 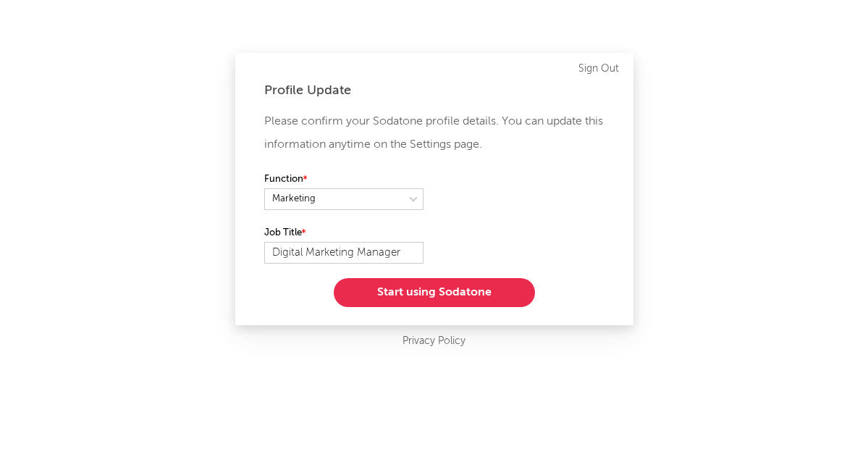 What do you see at coordinates (434, 90) in the screenshot?
I see `div: Profile Update` at bounding box center [434, 90].